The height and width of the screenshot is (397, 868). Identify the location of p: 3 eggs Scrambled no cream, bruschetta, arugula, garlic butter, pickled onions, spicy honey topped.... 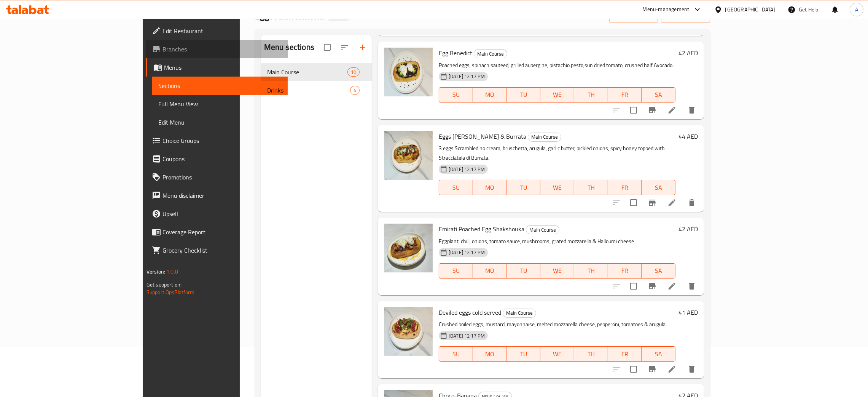
(557, 153).